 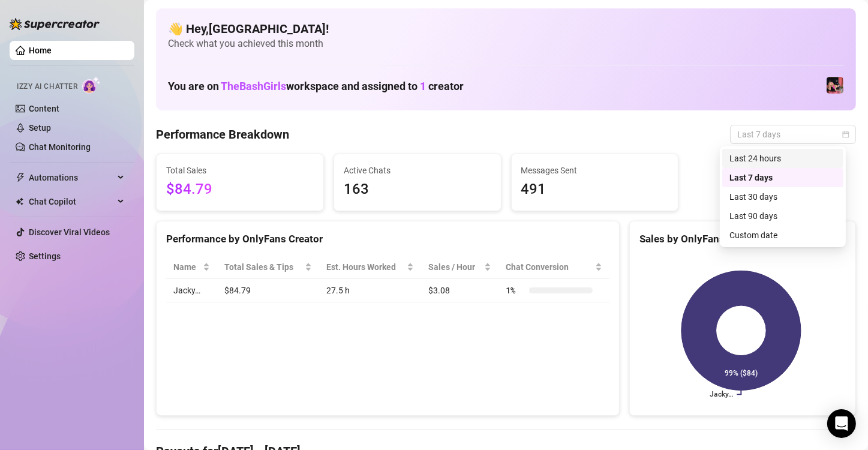 What do you see at coordinates (549, 267) in the screenshot?
I see `span: Chat Conversion` at bounding box center [549, 267].